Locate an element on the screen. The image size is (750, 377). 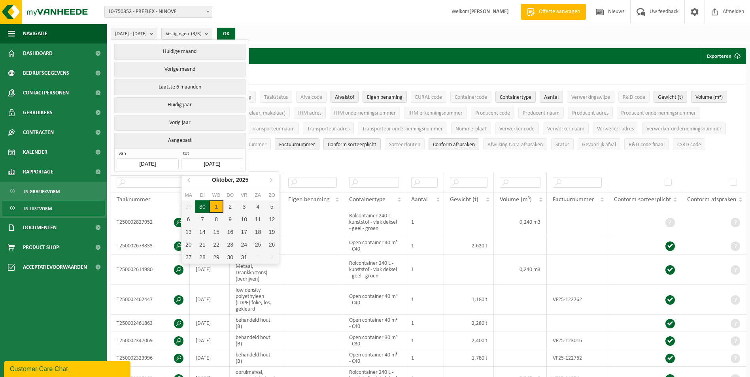
span: Containertype is located at coordinates (367, 200).